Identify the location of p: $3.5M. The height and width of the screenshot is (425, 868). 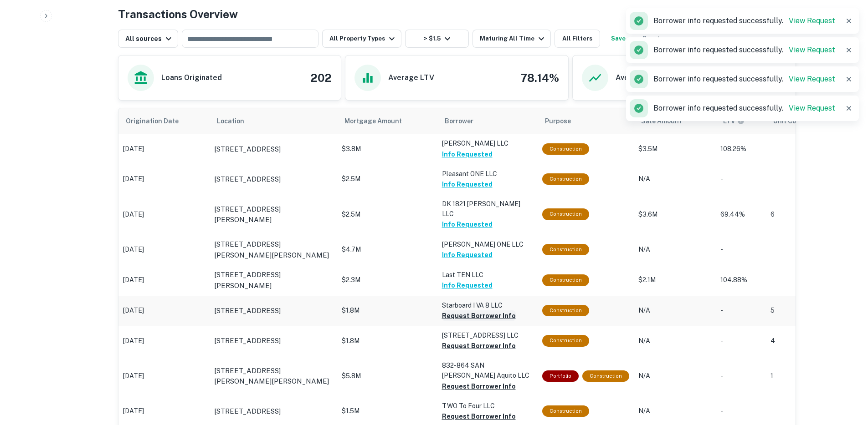
(675, 149).